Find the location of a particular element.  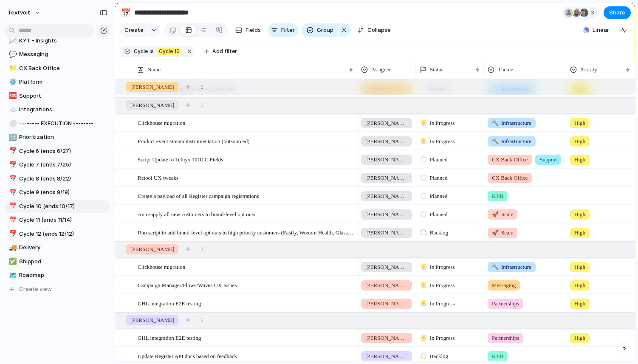

span: Priority is located at coordinates (589, 70).